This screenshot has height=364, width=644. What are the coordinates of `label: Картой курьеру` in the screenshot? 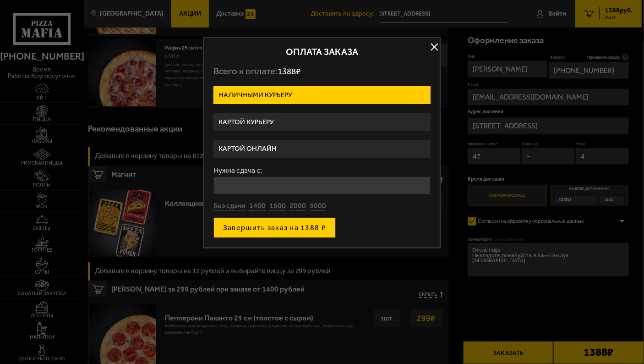 It's located at (322, 122).